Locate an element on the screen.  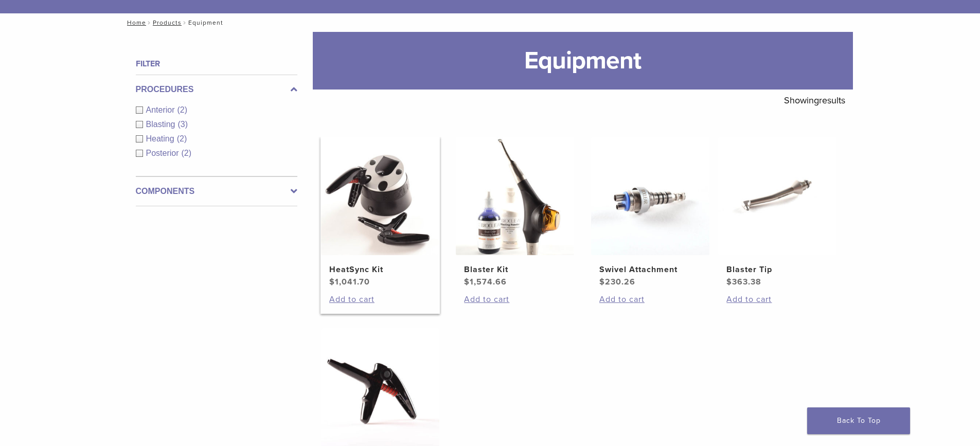
span: Posterior is located at coordinates (163, 152).